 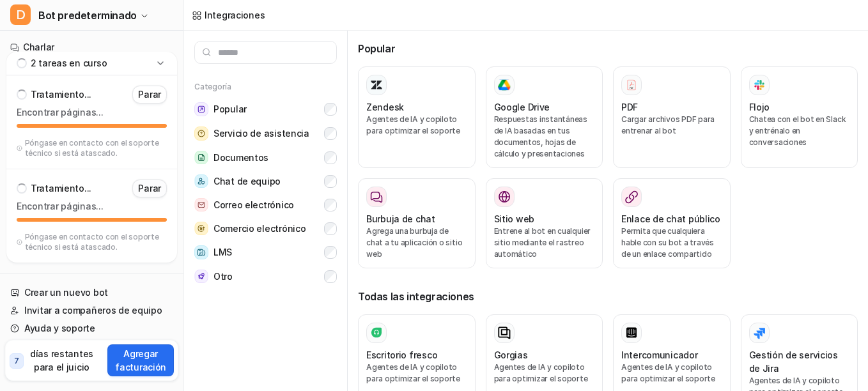 What do you see at coordinates (201, 276) in the screenshot?
I see `img: Otro` at bounding box center [201, 276].